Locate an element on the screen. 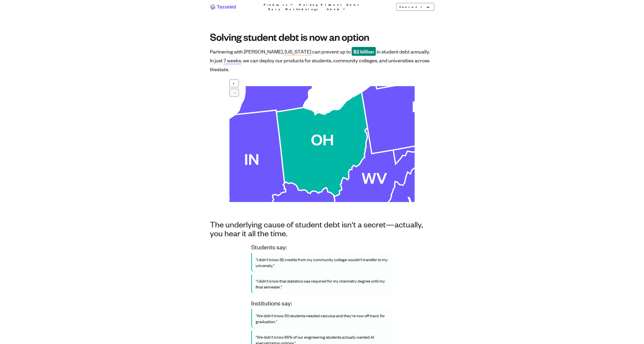  span: About is located at coordinates (334, 9).